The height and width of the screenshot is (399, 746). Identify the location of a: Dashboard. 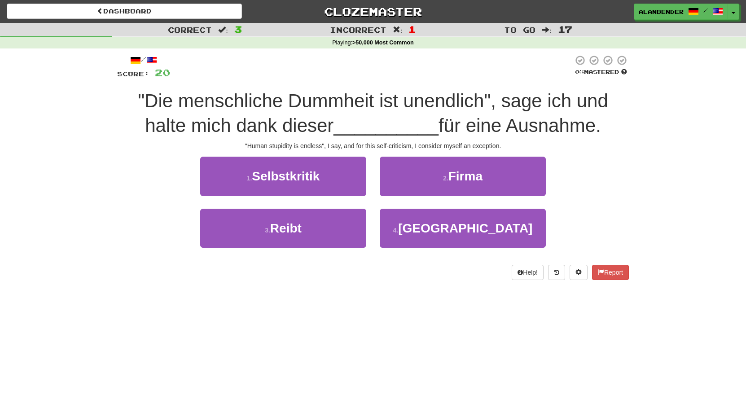
(124, 11).